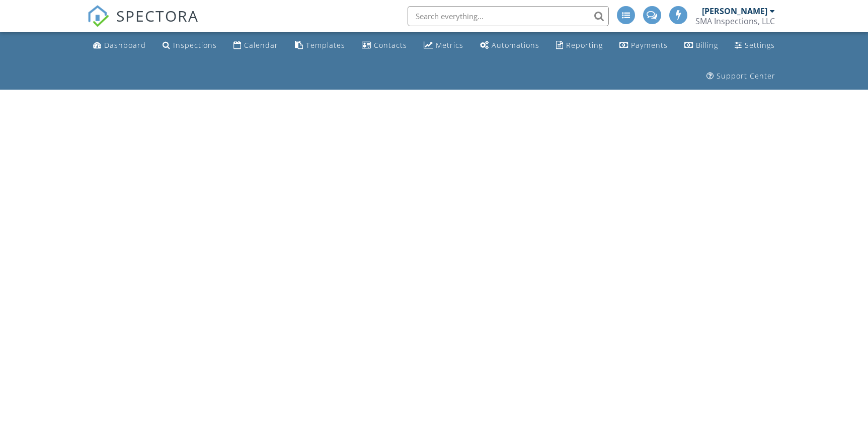 This screenshot has width=868, height=423. Describe the element at coordinates (195, 45) in the screenshot. I see `div: Inspections` at that location.